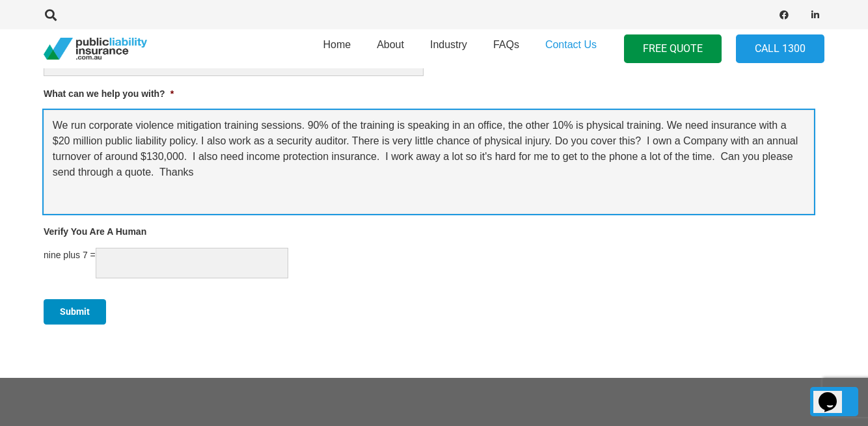  What do you see at coordinates (75, 311) in the screenshot?
I see `input: Submit` at bounding box center [75, 311].